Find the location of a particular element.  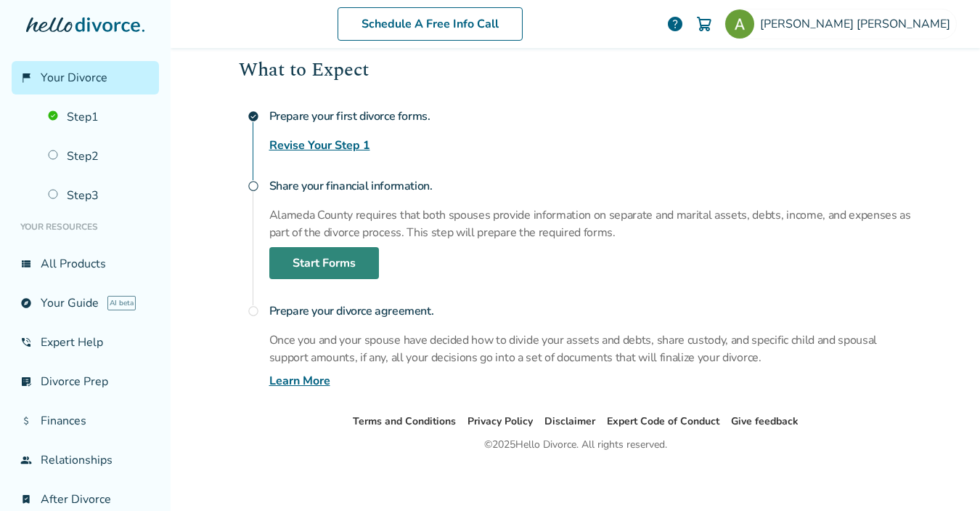

a: Terms and Conditions is located at coordinates (404, 421).